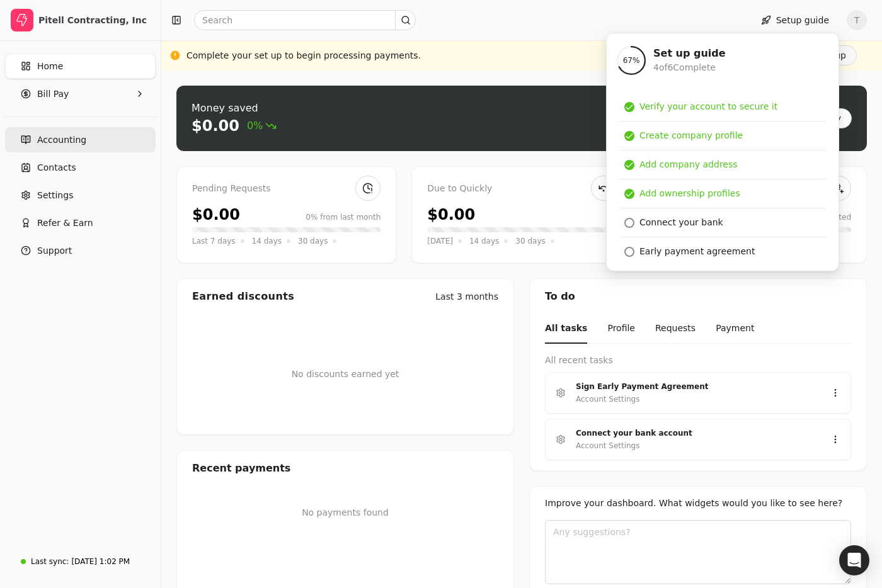  Describe the element at coordinates (304, 55) in the screenshot. I see `div: Complete your set up to begin processing payments.` at that location.